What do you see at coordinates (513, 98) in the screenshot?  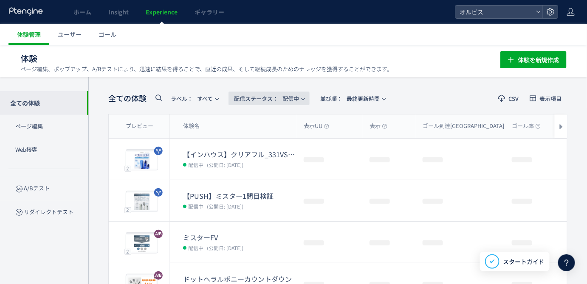 I see `span: CSV` at bounding box center [513, 98].